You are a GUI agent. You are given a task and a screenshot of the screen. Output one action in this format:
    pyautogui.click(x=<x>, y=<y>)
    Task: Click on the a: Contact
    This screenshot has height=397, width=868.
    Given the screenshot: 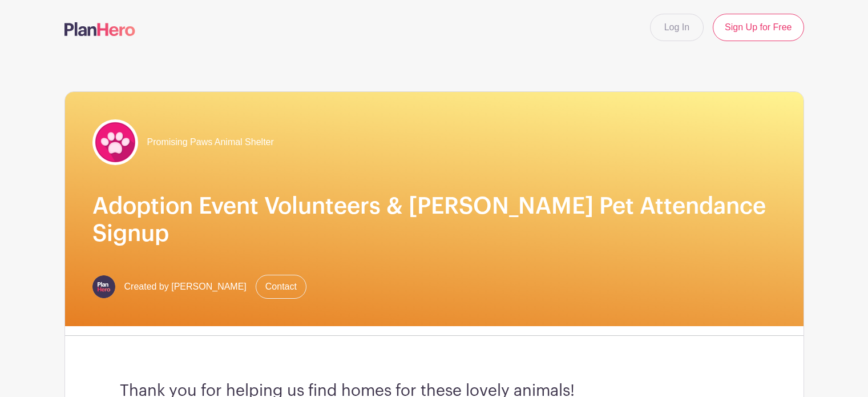 What is the action you would take?
    pyautogui.click(x=281, y=286)
    